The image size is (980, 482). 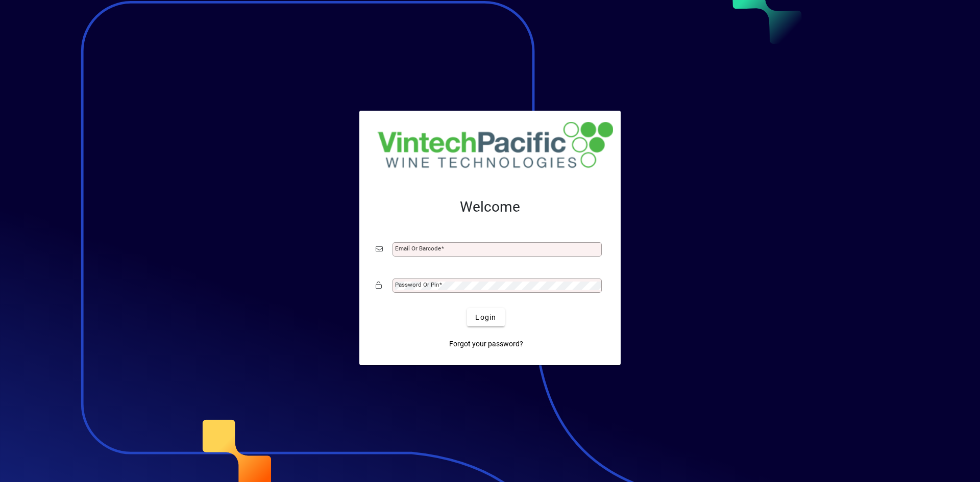 I want to click on a: Forgot your password?, so click(x=486, y=344).